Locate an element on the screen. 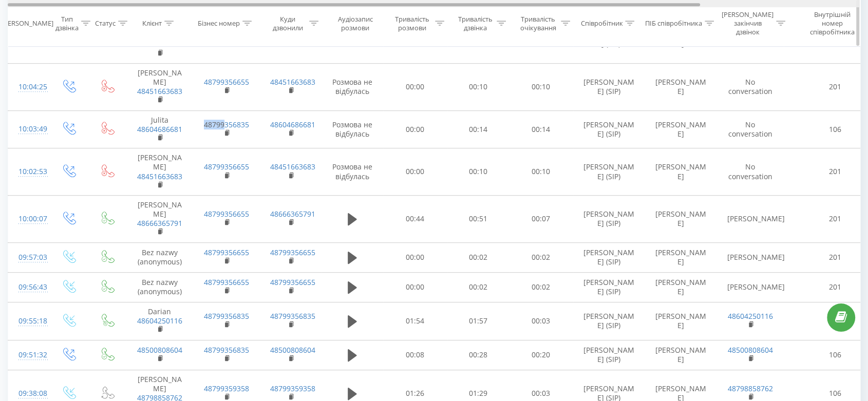  div: ПІБ співробітника is located at coordinates (673, 24).